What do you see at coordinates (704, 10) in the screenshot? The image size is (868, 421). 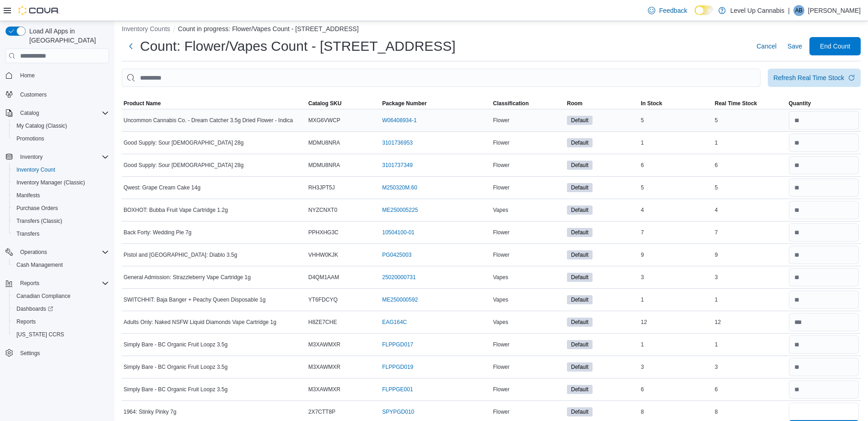 I see `input: Dark Mode` at bounding box center [704, 10].